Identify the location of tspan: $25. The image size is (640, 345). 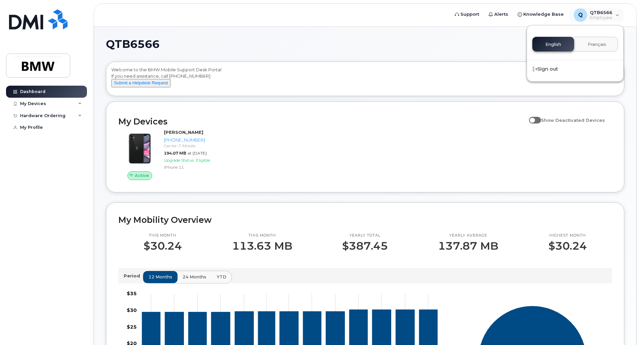
(132, 327).